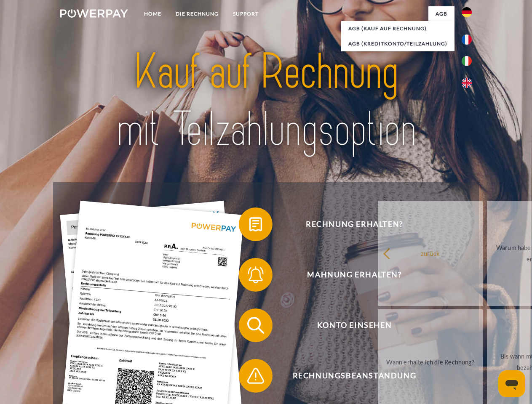 The width and height of the screenshot is (532, 404). Describe the element at coordinates (355, 376) in the screenshot. I see `span: Rechnungsbeanstandung` at that location.